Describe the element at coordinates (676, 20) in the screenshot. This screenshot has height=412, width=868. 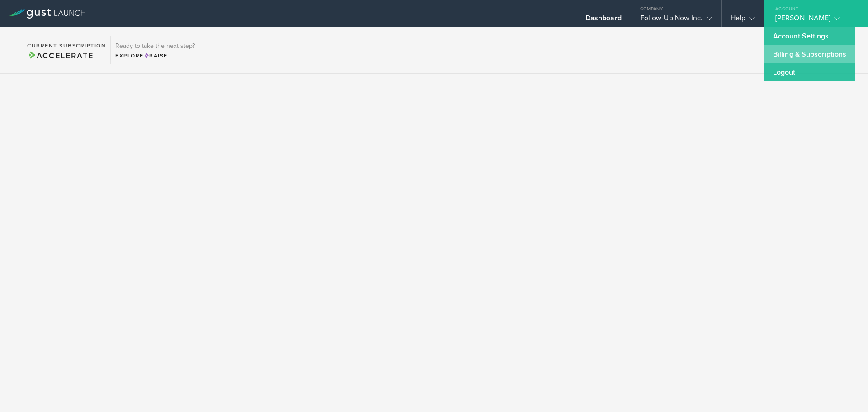
I see `div: Follow-Up Now Inc.` at that location.